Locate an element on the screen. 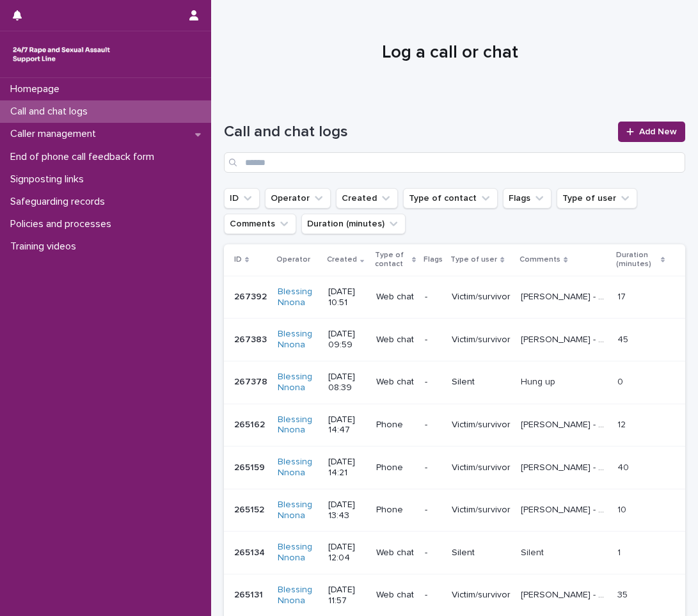 Image resolution: width=698 pixels, height=616 pixels. button: Type of user is located at coordinates (597, 198).